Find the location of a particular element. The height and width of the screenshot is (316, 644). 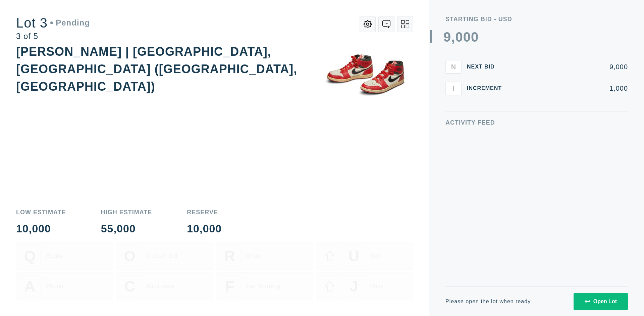

div: Next Bid is located at coordinates (487, 67).